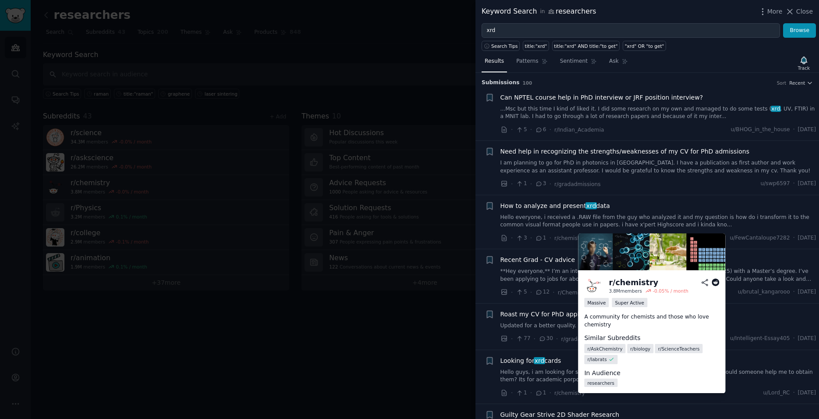 This screenshot has height=419, width=819. Describe the element at coordinates (505, 46) in the screenshot. I see `span: Search Tips` at that location.